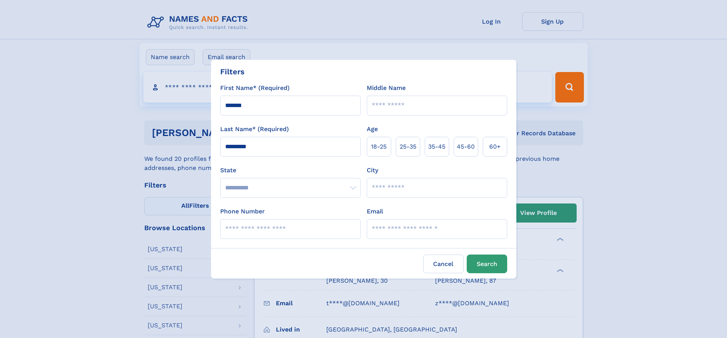  I want to click on span: 18‑25, so click(378, 147).